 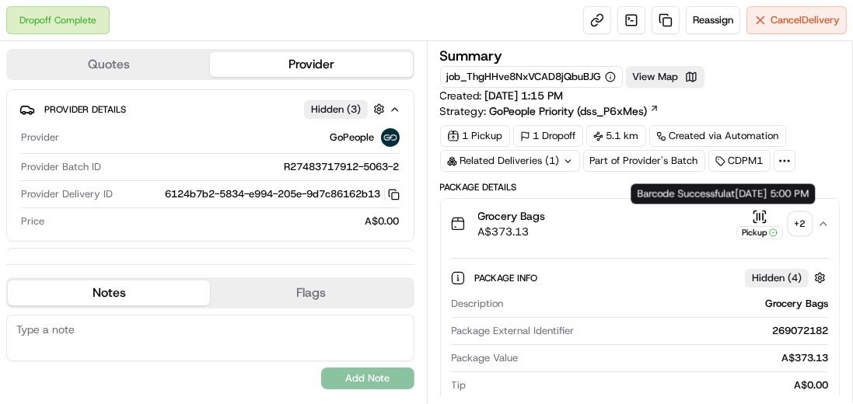 I want to click on div: 269072182, so click(x=704, y=331).